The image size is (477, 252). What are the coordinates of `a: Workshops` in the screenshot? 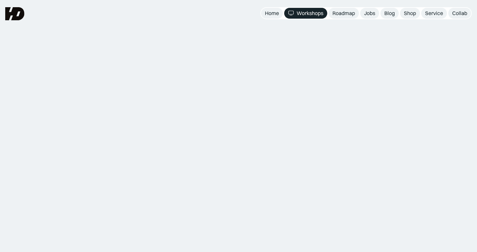 It's located at (306, 13).